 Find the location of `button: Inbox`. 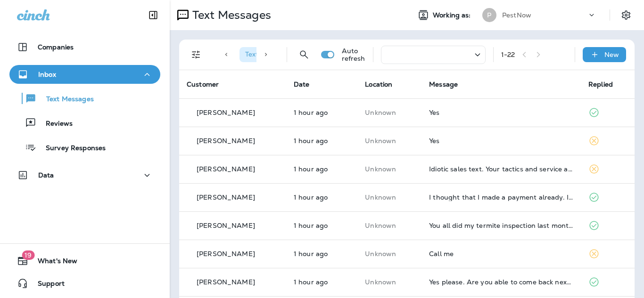

button: Inbox is located at coordinates (85, 74).